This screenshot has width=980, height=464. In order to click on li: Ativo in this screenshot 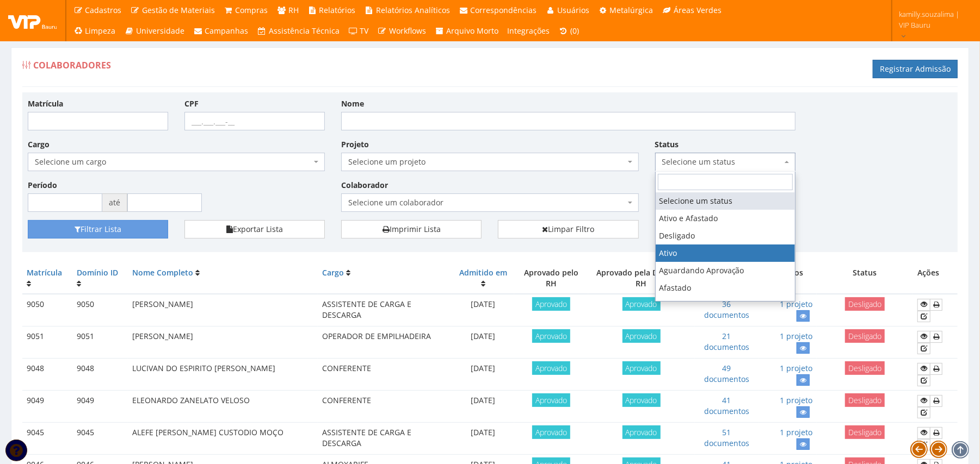, I will do `click(725, 254)`.